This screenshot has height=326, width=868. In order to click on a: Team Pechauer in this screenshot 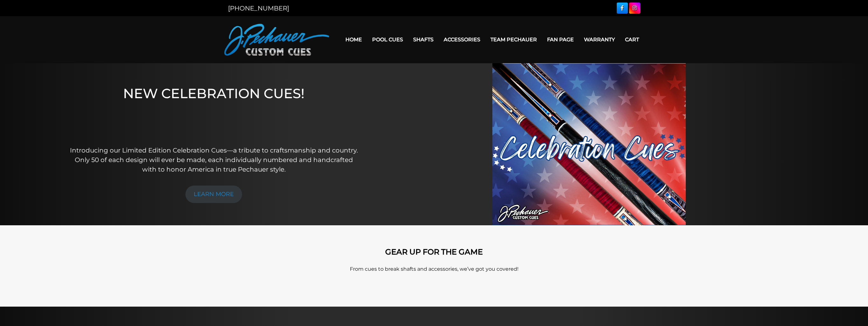, I will do `click(513, 40)`.